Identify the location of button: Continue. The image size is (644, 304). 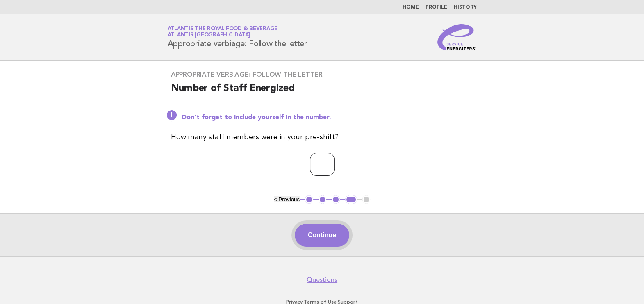
(322, 235).